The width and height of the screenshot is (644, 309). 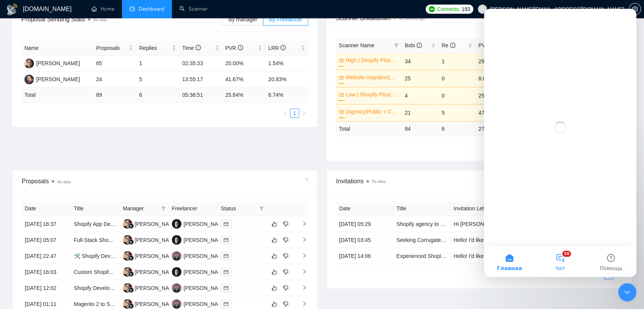 What do you see at coordinates (144, 209) in the screenshot?
I see `th: Manager` at bounding box center [144, 209].